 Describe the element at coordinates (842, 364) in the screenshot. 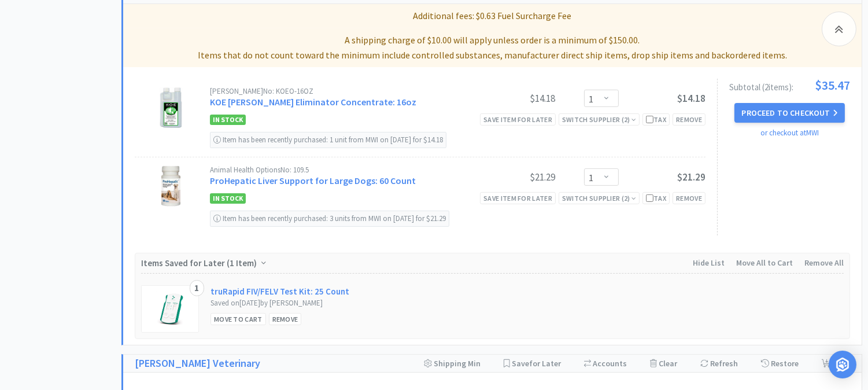

I see `div: Open Intercom Messenger` at that location.